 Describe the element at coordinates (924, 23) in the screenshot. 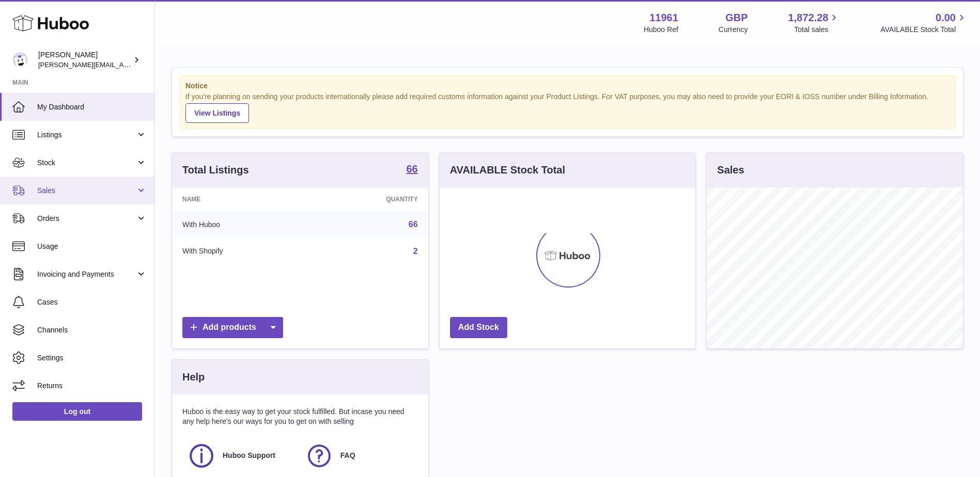

I see `a: 0.00 AVAILABLE Stock Total` at that location.